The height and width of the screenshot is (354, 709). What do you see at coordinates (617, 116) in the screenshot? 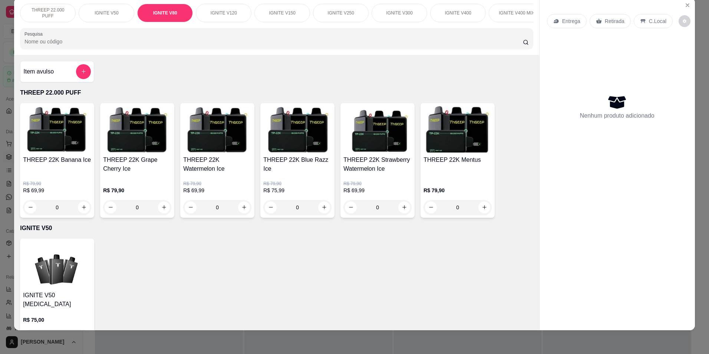
I see `p: Nenhum produto adicionado` at bounding box center [617, 116].